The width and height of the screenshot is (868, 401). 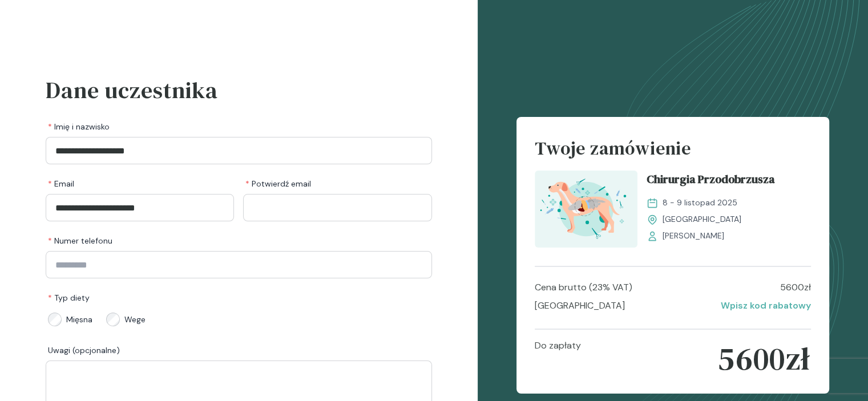 What do you see at coordinates (79, 127) in the screenshot?
I see `span: Imię i nazwisko` at bounding box center [79, 127].